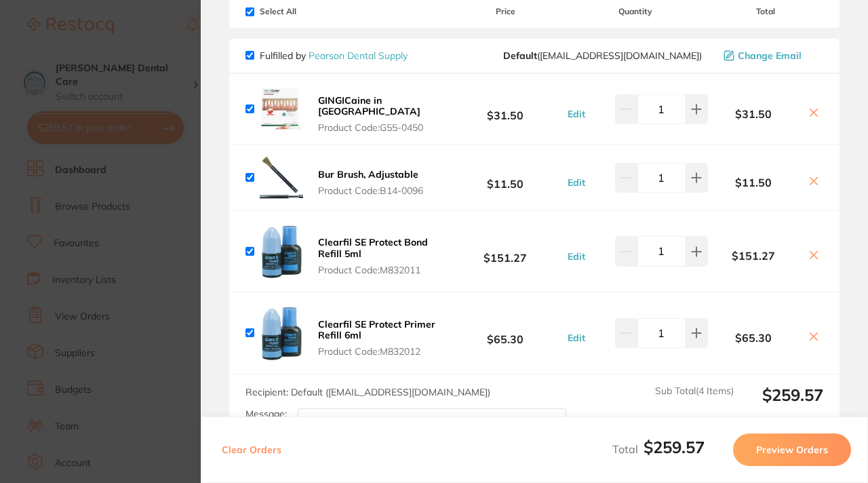 The image size is (868, 483). I want to click on span: Product Code: M832012, so click(380, 351).